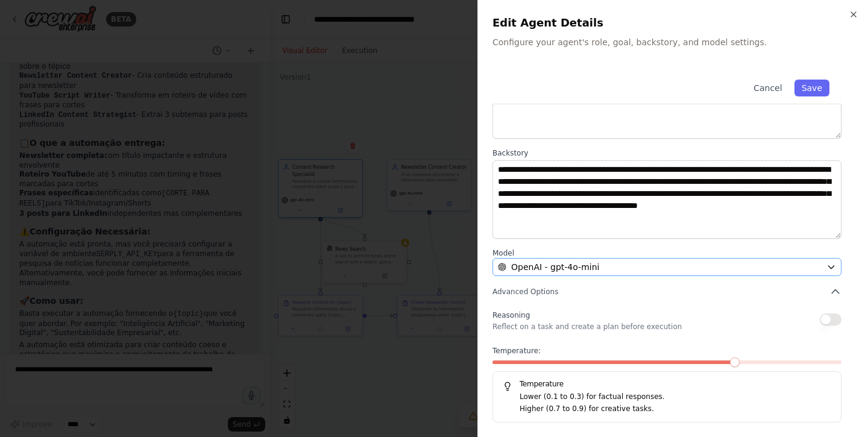 The width and height of the screenshot is (868, 437). I want to click on button: Save, so click(812, 88).